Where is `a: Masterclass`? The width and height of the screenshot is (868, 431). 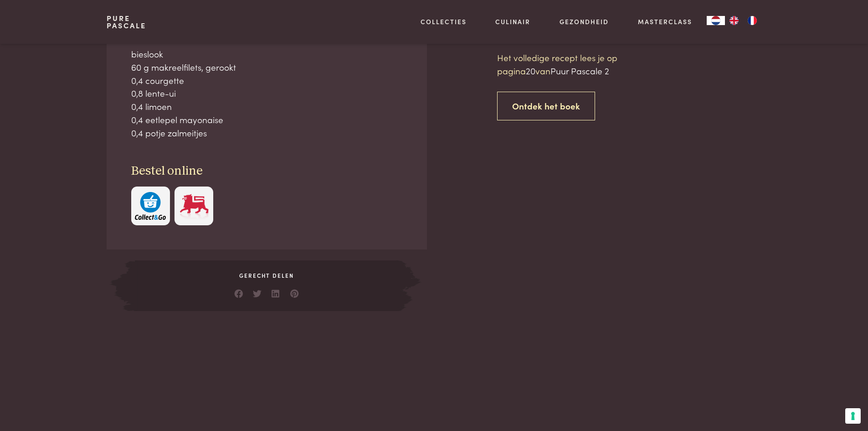 a: Masterclass is located at coordinates (665, 21).